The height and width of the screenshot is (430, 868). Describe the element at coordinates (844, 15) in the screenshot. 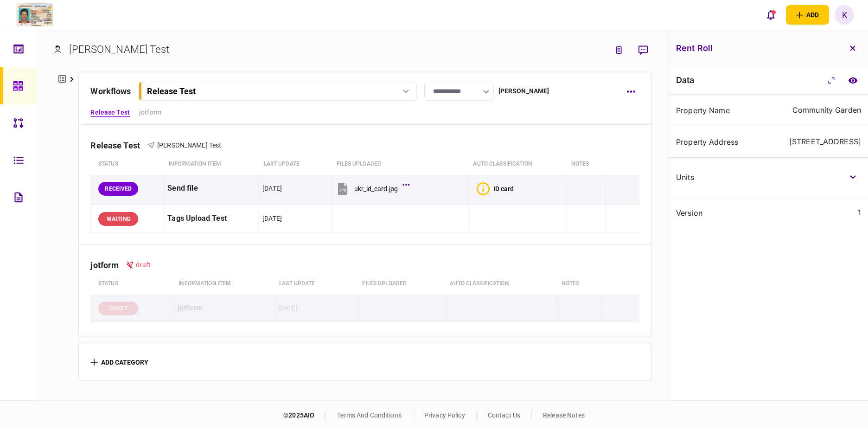

I see `div: K` at that location.